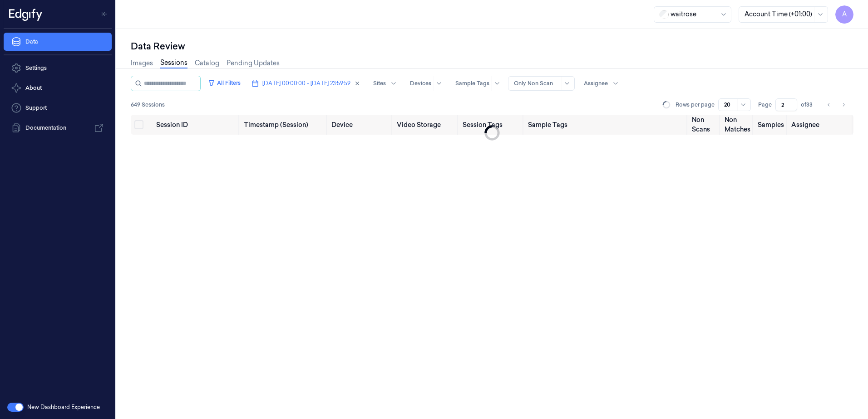  What do you see at coordinates (836, 105) in the screenshot?
I see `nav: pagination` at bounding box center [836, 105].